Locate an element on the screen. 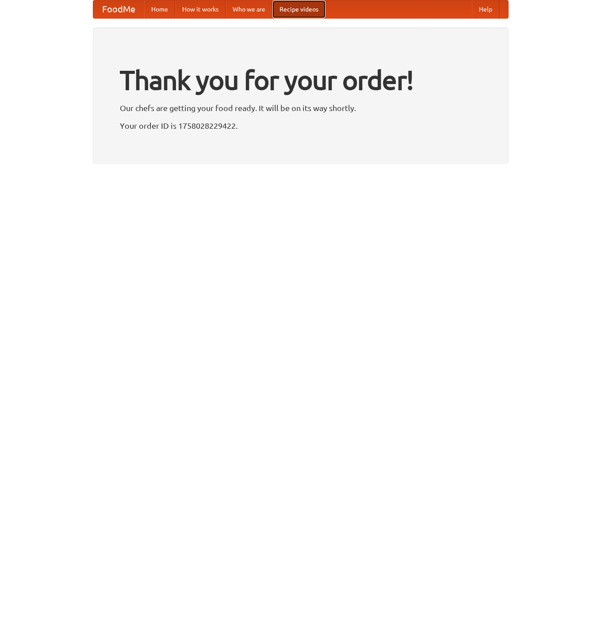  p: Your order ID is 1758028229422. is located at coordinates (301, 126).